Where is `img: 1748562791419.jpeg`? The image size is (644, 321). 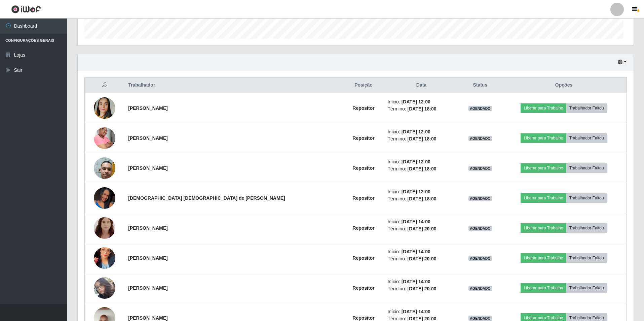
img: 1748562791419.jpeg is located at coordinates (104, 108).